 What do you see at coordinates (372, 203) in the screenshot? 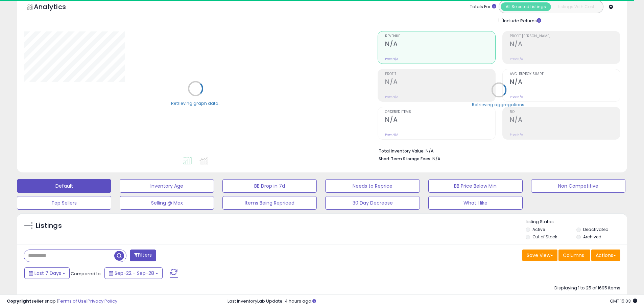
I see `button: 30 Day Decrease` at bounding box center [372, 203].